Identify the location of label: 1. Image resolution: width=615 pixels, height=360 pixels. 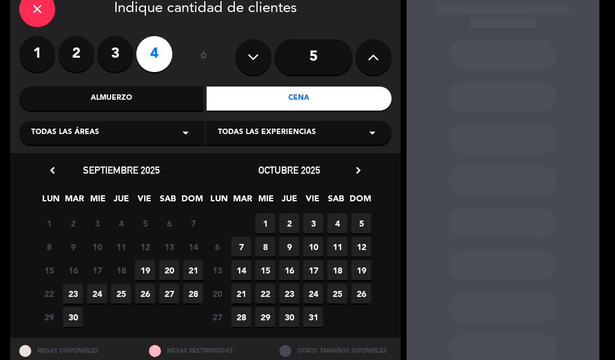
(37, 54).